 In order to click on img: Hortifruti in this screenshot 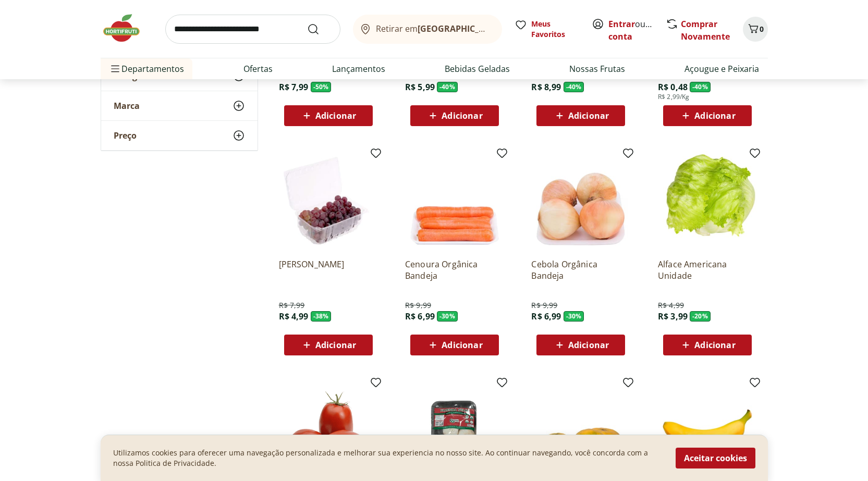, I will do `click(127, 29)`.